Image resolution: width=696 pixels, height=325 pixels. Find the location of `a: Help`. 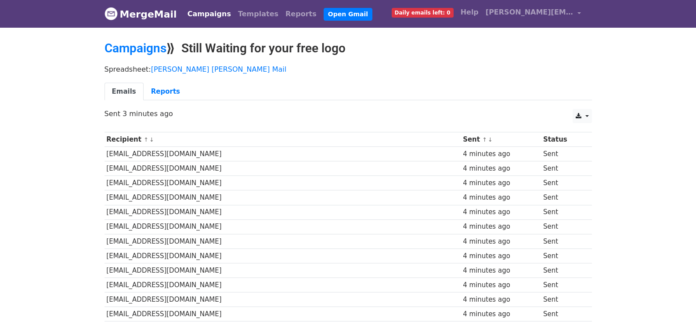

a: Help is located at coordinates (470, 12).